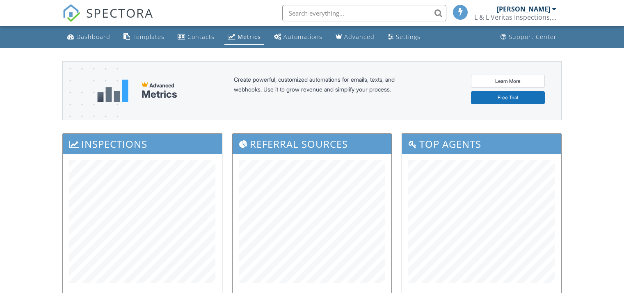  I want to click on a: Contacts, so click(196, 37).